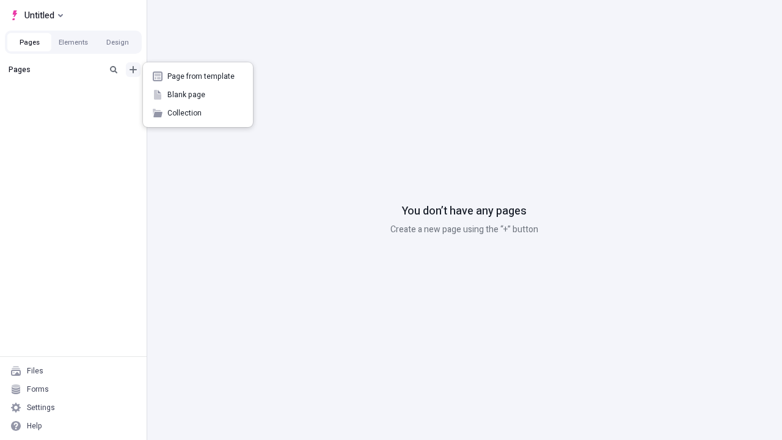 The image size is (782, 440). I want to click on button: Select site, so click(36, 15).